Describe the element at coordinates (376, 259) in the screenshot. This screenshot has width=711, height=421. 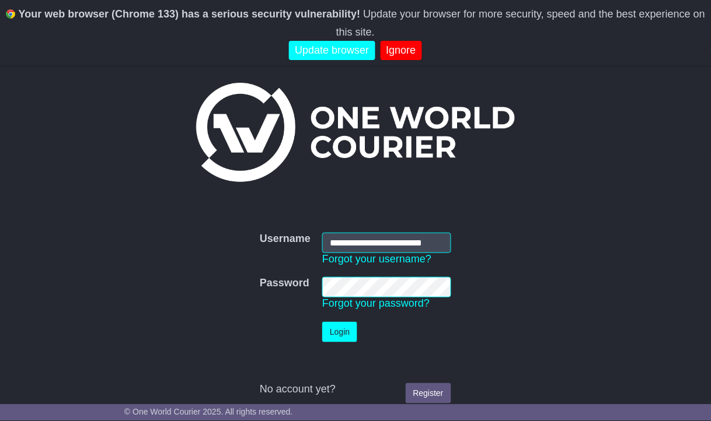
I see `a: Forgot your username?` at that location.